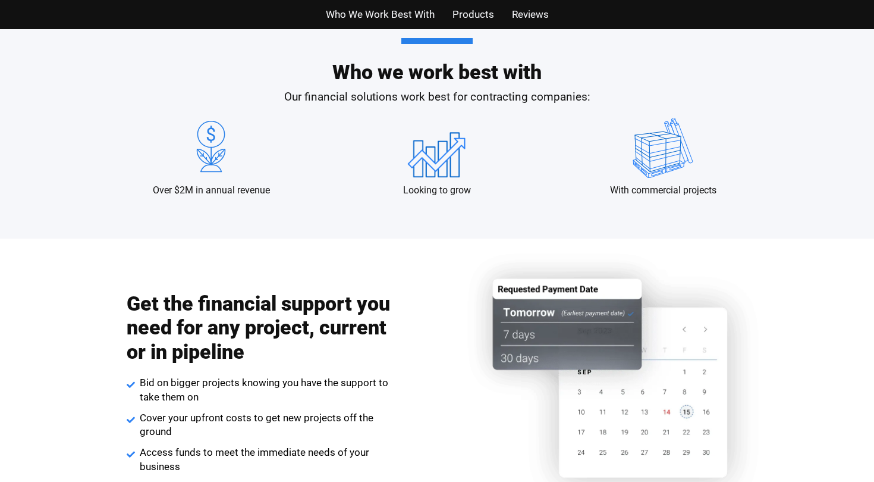 This screenshot has height=482, width=874. Describe the element at coordinates (530, 14) in the screenshot. I see `span: Reviews` at that location.